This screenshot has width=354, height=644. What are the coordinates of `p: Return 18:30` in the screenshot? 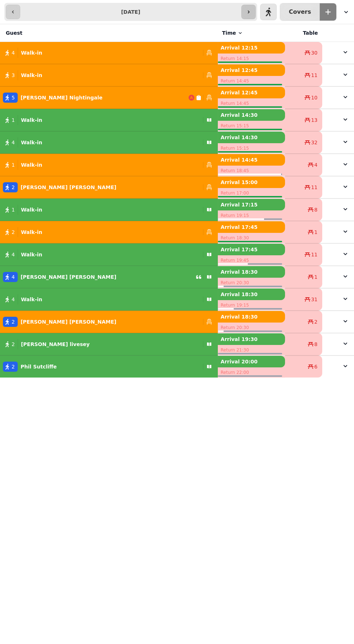 It's located at (251, 238).